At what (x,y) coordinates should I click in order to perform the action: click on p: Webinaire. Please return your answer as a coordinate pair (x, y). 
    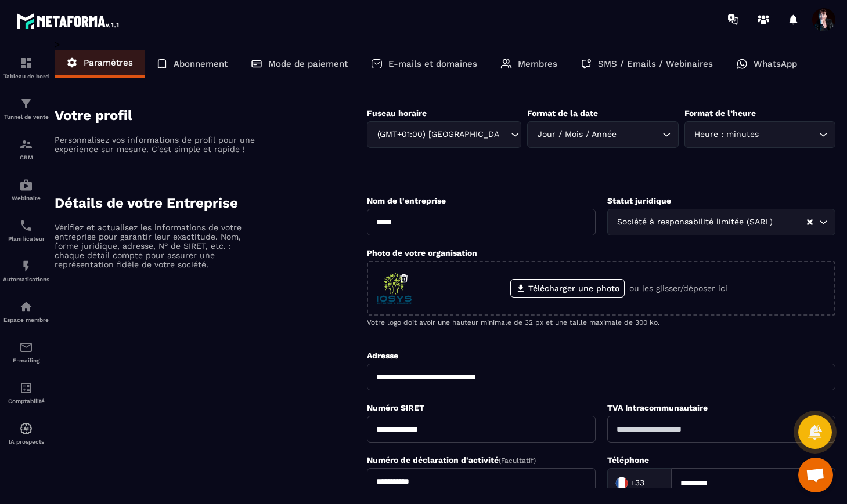
    Looking at the image, I should click on (26, 198).